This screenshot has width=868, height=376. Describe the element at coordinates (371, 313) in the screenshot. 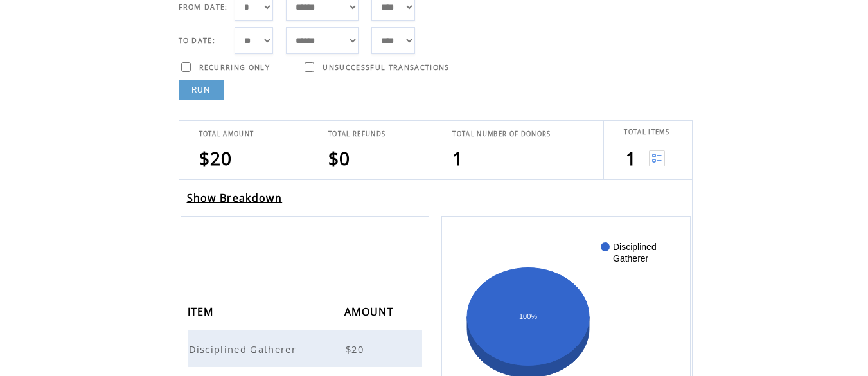

I see `span: AMOUNT` at that location.